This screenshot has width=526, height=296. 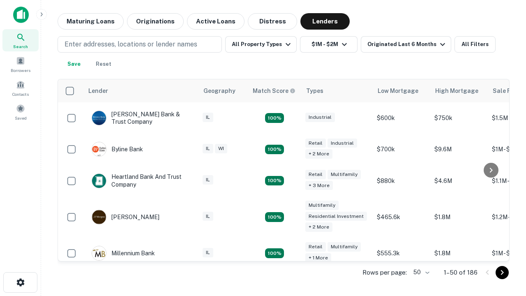 What do you see at coordinates (21, 46) in the screenshot?
I see `span: Search` at bounding box center [21, 46].